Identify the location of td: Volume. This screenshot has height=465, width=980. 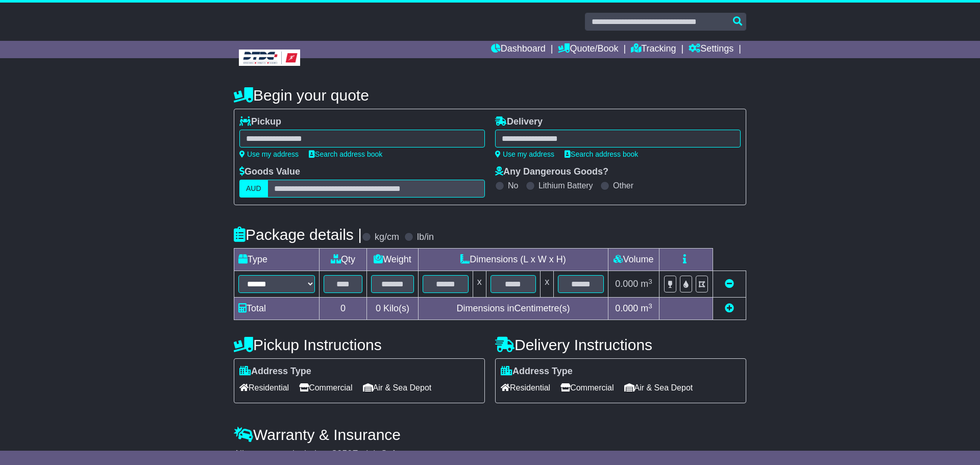
(633, 260).